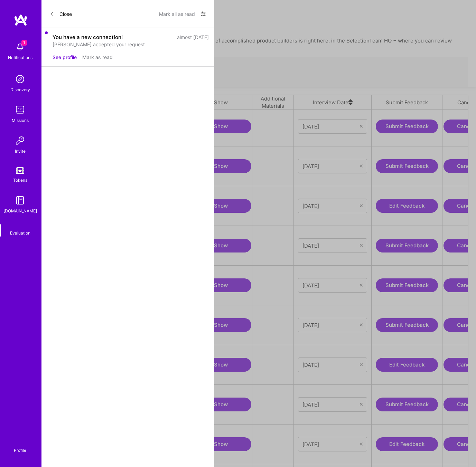 The width and height of the screenshot is (476, 467). I want to click on i: icon SelectionTeam, so click(20, 227).